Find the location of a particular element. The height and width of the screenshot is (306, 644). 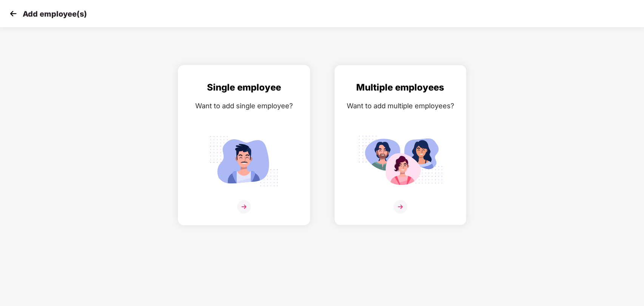

div: Single employee is located at coordinates (244, 88).